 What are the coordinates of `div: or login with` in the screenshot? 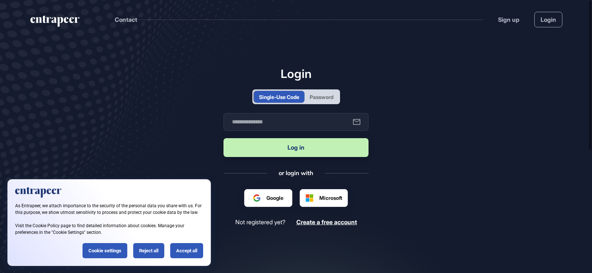 It's located at (296, 173).